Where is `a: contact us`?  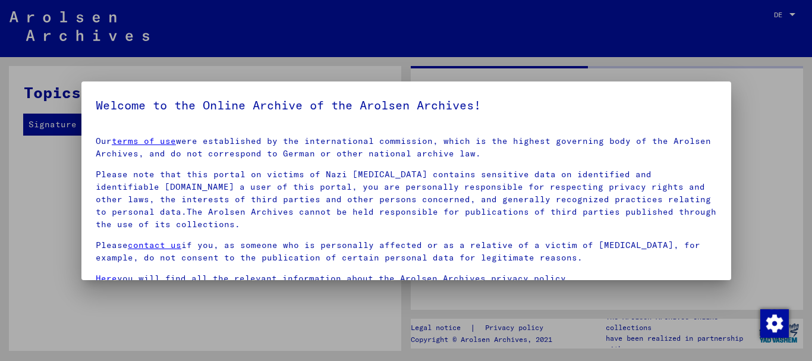 a: contact us is located at coordinates (155, 245).